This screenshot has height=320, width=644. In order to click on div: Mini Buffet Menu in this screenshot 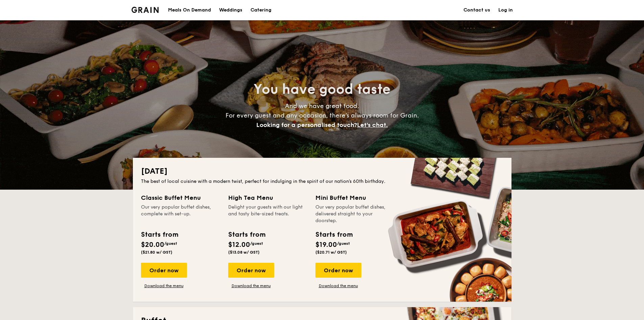, I will do `click(355, 198)`.